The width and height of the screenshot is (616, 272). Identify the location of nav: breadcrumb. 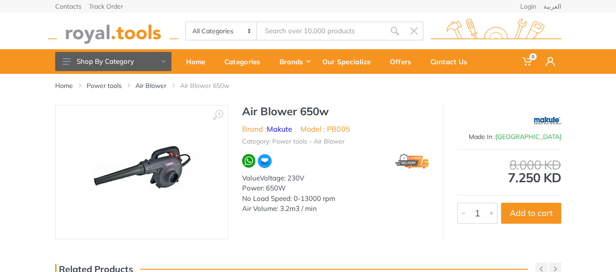
(308, 86).